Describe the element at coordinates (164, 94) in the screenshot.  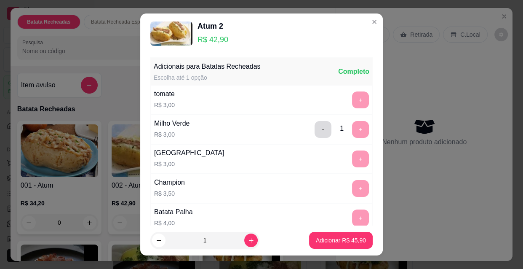
I see `div: tomate` at that location.